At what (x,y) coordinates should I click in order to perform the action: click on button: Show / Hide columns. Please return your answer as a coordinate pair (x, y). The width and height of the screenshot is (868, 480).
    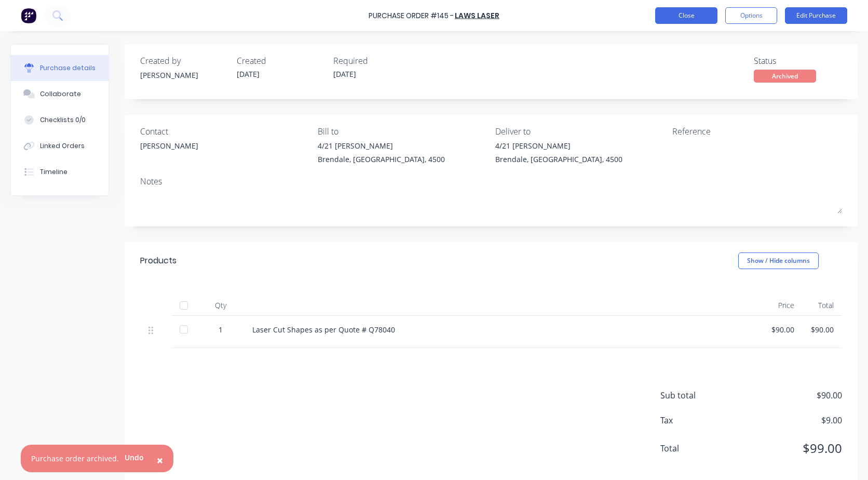
    Looking at the image, I should click on (779, 261).